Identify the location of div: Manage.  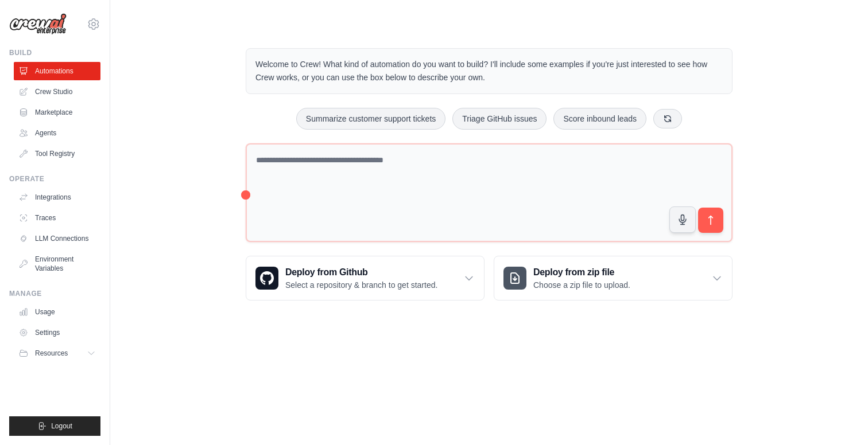
(55, 293).